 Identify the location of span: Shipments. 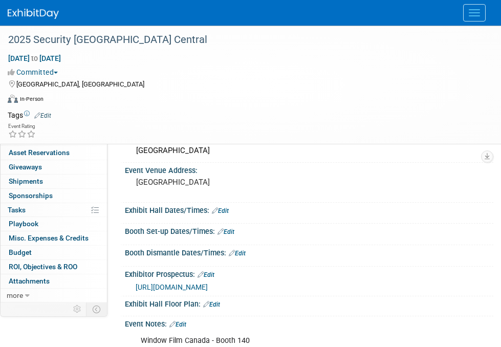
(26, 181).